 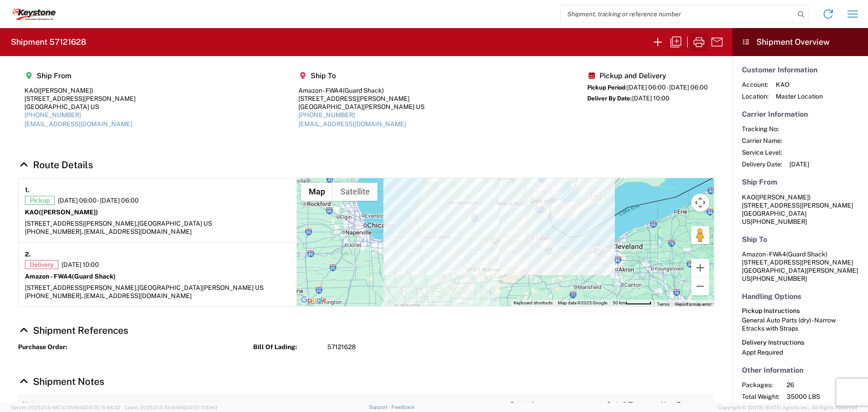 What do you see at coordinates (762, 141) in the screenshot?
I see `span: Carrier Name:` at bounding box center [762, 141].